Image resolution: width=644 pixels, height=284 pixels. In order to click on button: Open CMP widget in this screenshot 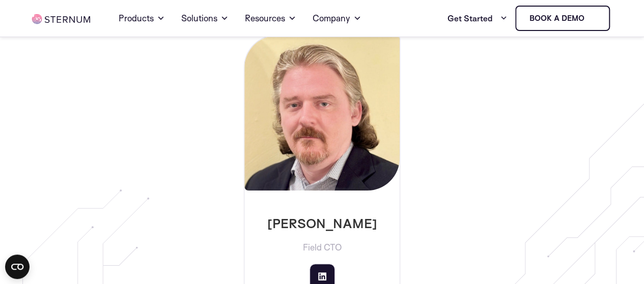, I will do `click(17, 267)`.